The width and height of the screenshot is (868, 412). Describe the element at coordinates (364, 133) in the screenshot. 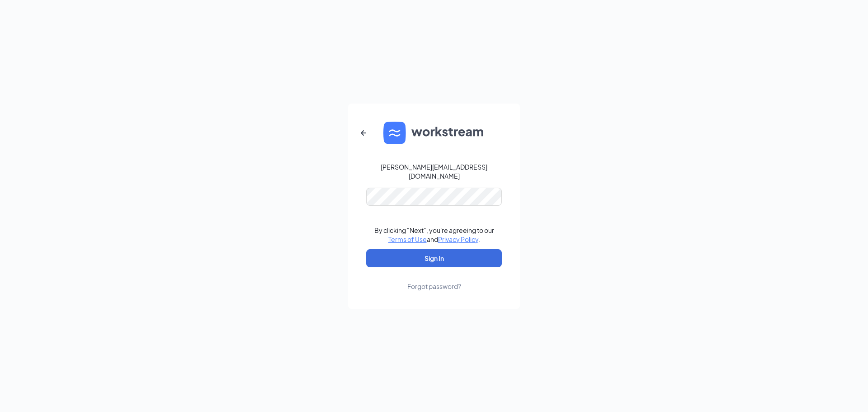

I see `svg: ArrowLeftNew` at that location.